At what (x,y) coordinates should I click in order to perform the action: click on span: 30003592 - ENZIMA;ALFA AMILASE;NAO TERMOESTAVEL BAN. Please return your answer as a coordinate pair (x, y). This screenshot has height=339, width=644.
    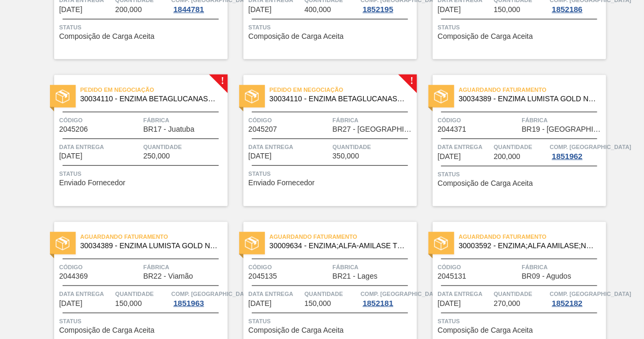
    Looking at the image, I should click on (528, 246).